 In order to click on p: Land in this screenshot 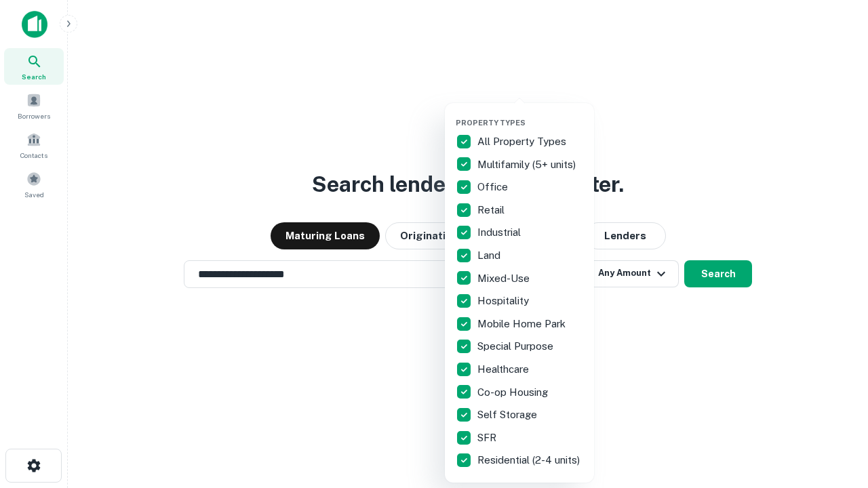, I will do `click(490, 256)`.